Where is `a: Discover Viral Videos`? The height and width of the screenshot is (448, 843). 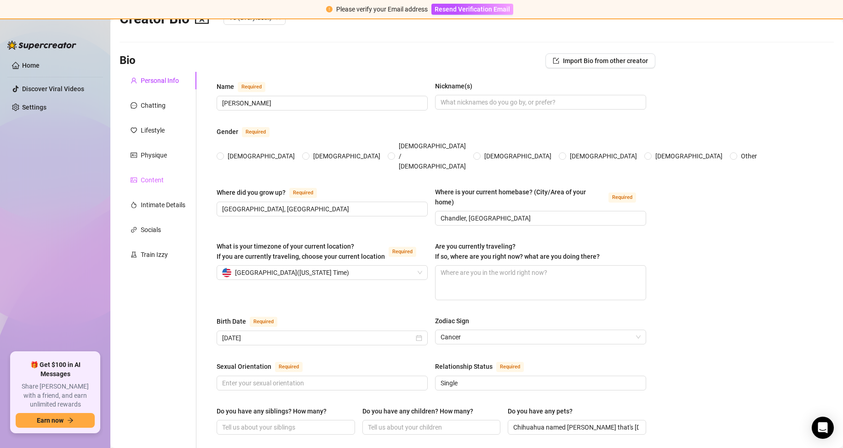 a: Discover Viral Videos is located at coordinates (53, 89).